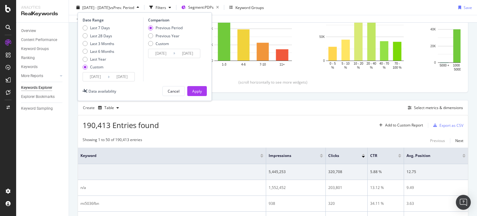  I want to click on div: Keyword Sampling, so click(37, 108).